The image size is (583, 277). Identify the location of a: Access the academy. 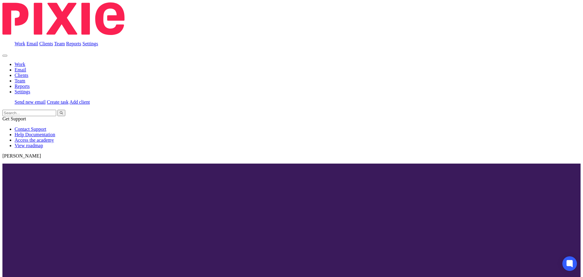
(34, 140).